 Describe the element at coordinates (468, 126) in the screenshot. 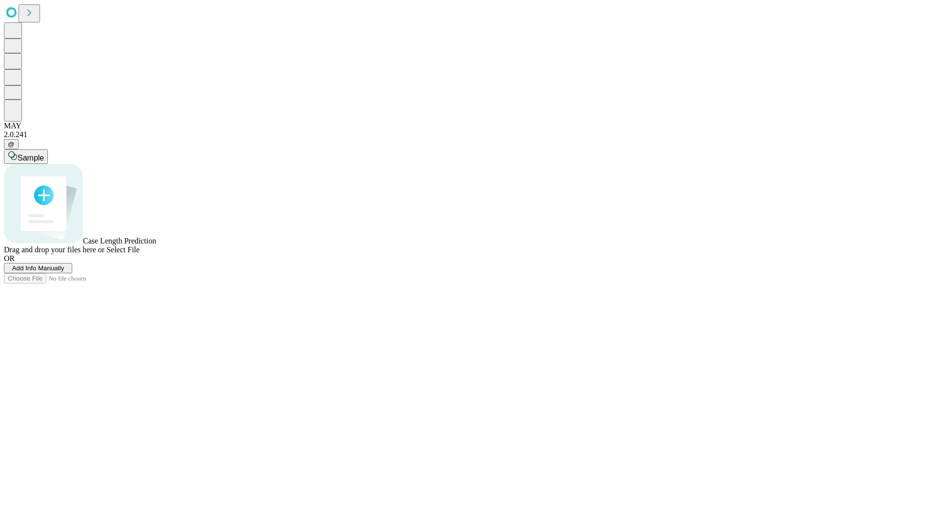

I see `div: MAY` at that location.